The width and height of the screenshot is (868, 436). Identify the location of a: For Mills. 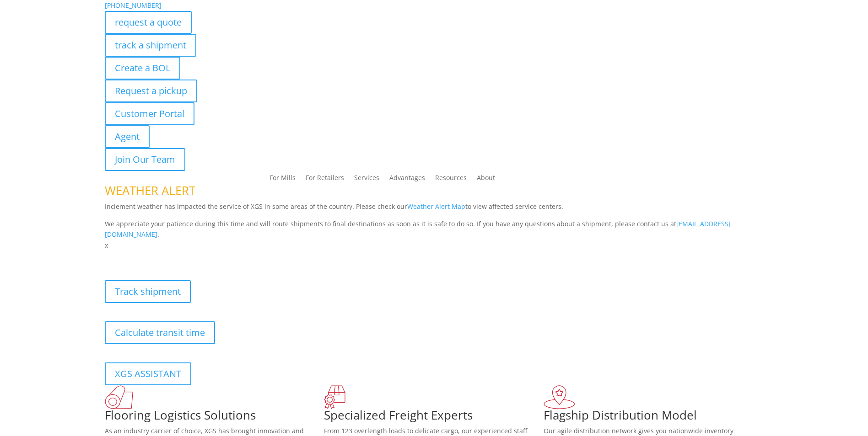
(282, 180).